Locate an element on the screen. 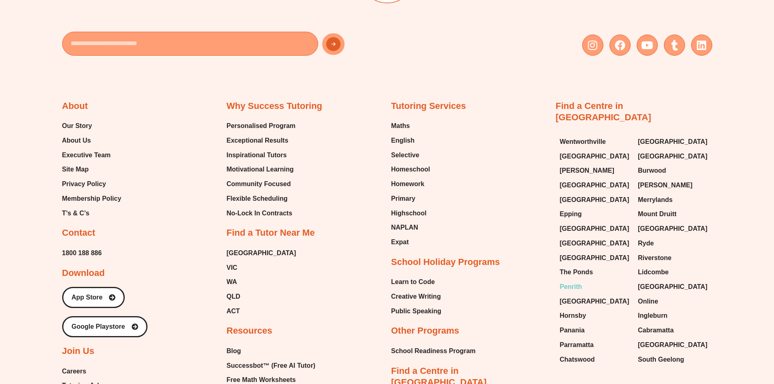 This screenshot has width=774, height=384. span: WA is located at coordinates (232, 282).